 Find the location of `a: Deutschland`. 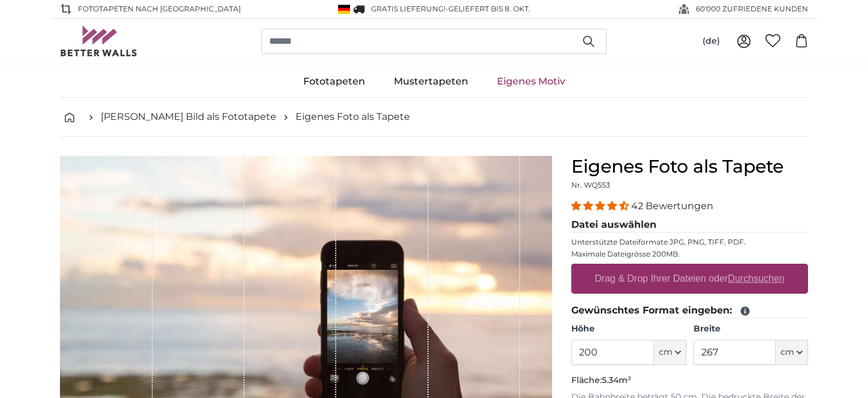

a: Deutschland is located at coordinates (344, 9).